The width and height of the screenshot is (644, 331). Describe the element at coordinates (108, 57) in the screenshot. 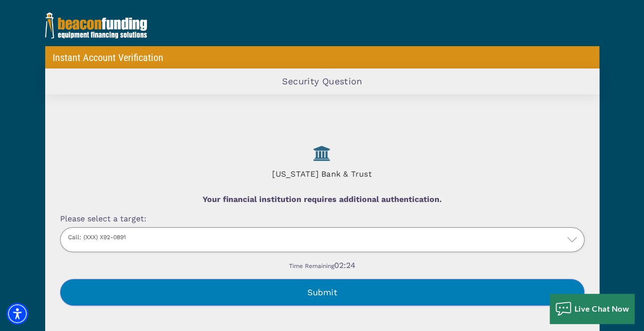

I see `p: Instant Account Verification` at that location.